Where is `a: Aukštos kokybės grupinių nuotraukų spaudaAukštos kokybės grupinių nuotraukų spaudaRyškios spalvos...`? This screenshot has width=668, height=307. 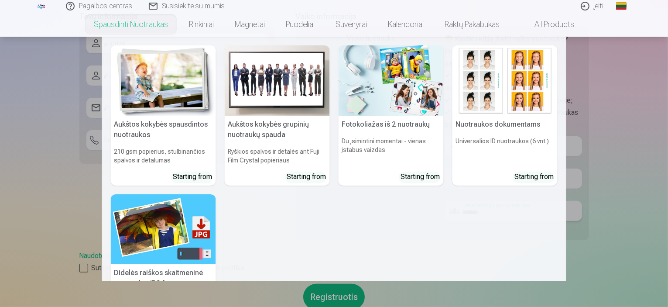 a: Aukštos kokybės grupinių nuotraukų spaudaAukštos kokybės grupinių nuotraukų spaudaRyškios spalvos... is located at coordinates (277, 115).